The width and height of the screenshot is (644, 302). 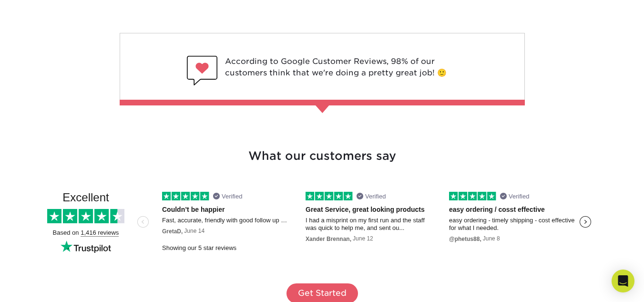 I want to click on a: Primoprint Likes According to Google Customer Reviews, 98% of our customers think that we're doin..., so click(x=322, y=67).